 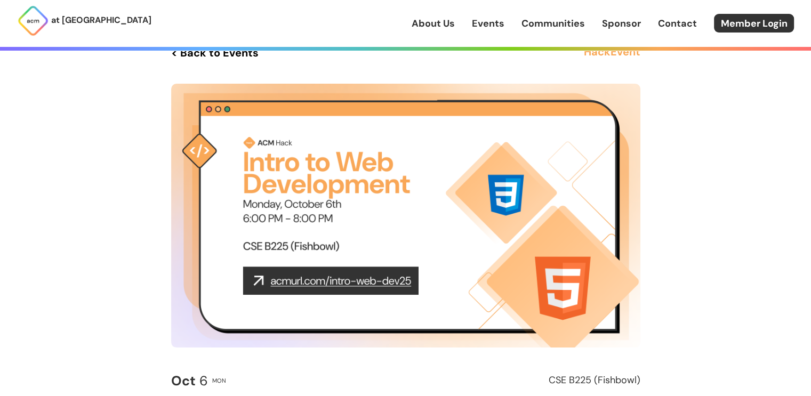 I want to click on img: Event Cover Photo, so click(x=406, y=215).